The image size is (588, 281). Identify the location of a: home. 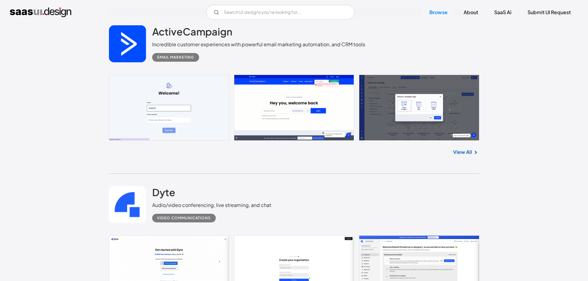
(40, 12).